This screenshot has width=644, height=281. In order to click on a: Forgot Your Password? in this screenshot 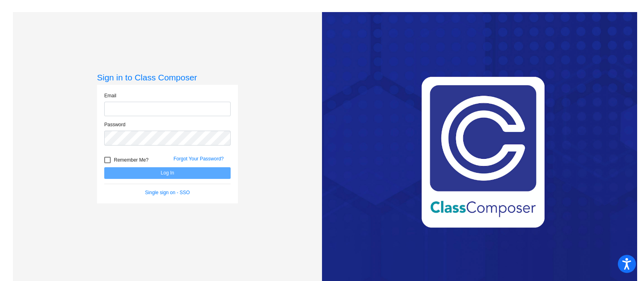, I will do `click(198, 159)`.